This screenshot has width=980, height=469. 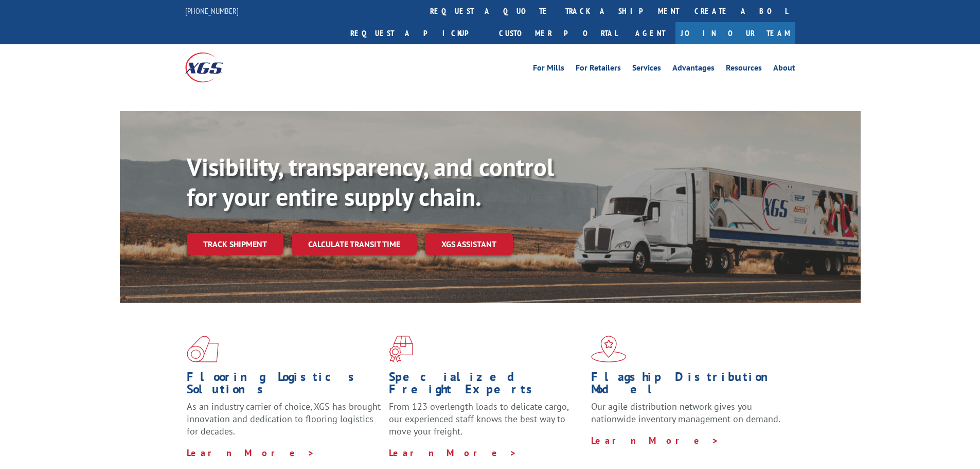 What do you see at coordinates (686, 413) in the screenshot?
I see `span: Our agile distribution network gives you nationwide inventory management on demand.` at bounding box center [686, 413].